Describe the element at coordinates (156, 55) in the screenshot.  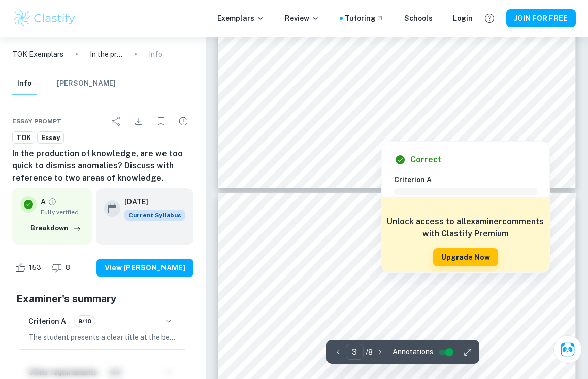
I see `p: Info` at that location.